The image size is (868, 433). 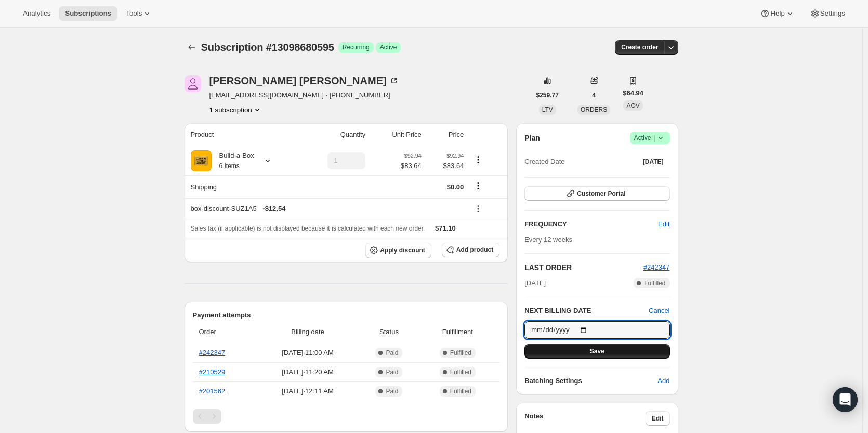 I want to click on h3: Notes, so click(x=585, y=418).